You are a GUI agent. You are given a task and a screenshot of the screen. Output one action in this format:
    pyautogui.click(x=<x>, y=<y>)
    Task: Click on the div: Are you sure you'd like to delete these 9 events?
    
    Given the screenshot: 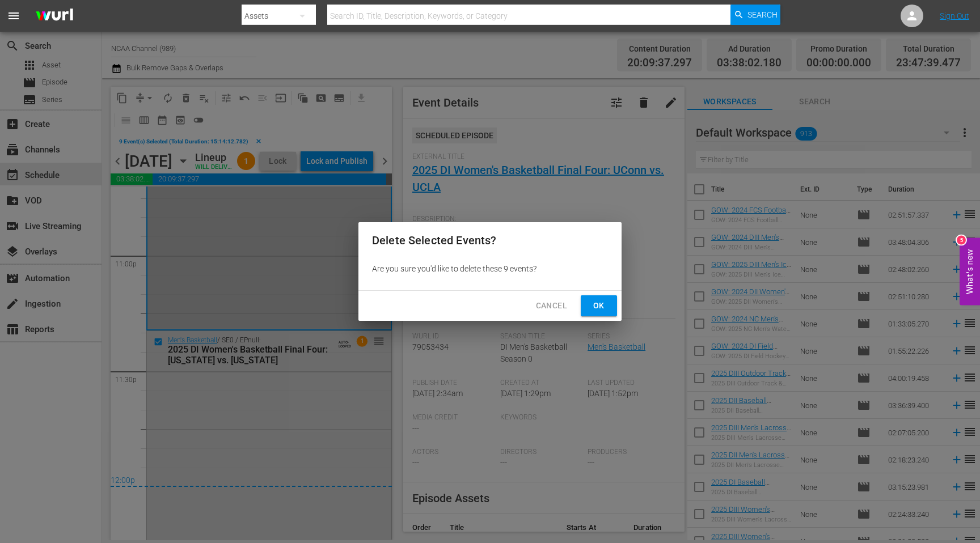 What is the action you would take?
    pyautogui.click(x=490, y=269)
    